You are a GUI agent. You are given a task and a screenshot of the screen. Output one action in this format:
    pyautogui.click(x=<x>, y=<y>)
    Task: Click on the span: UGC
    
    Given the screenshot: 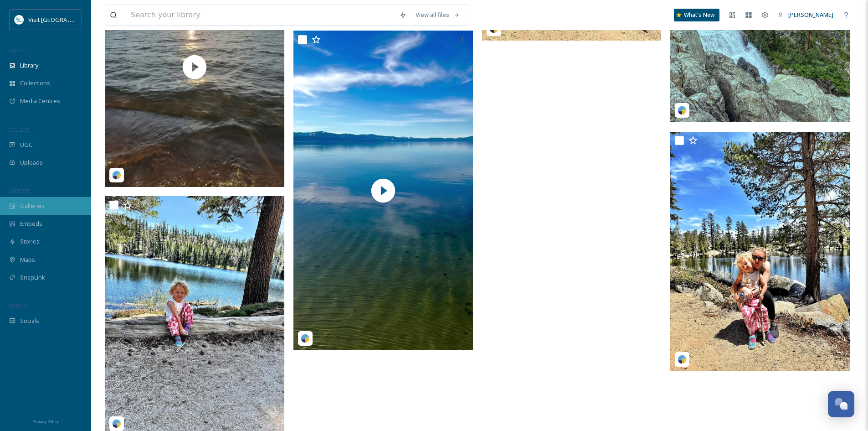 What is the action you would take?
    pyautogui.click(x=26, y=145)
    